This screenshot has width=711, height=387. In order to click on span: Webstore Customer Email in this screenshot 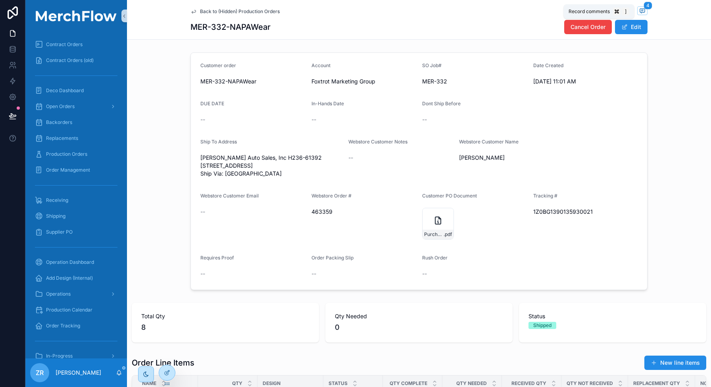, I will do `click(229, 195)`.